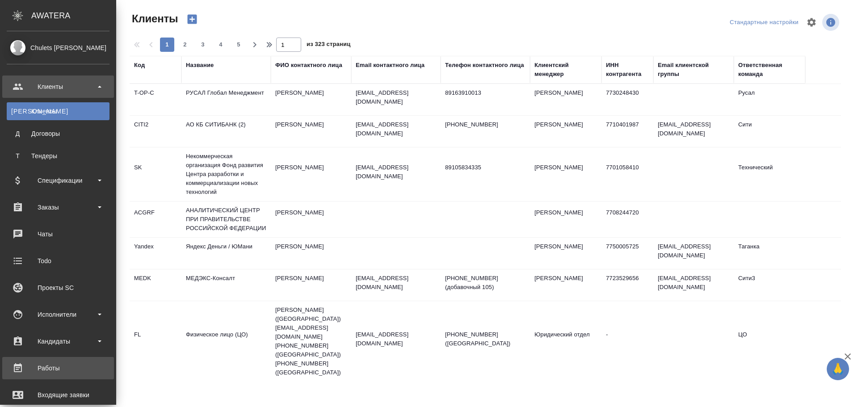  I want to click on td: Сити3, so click(770, 285).